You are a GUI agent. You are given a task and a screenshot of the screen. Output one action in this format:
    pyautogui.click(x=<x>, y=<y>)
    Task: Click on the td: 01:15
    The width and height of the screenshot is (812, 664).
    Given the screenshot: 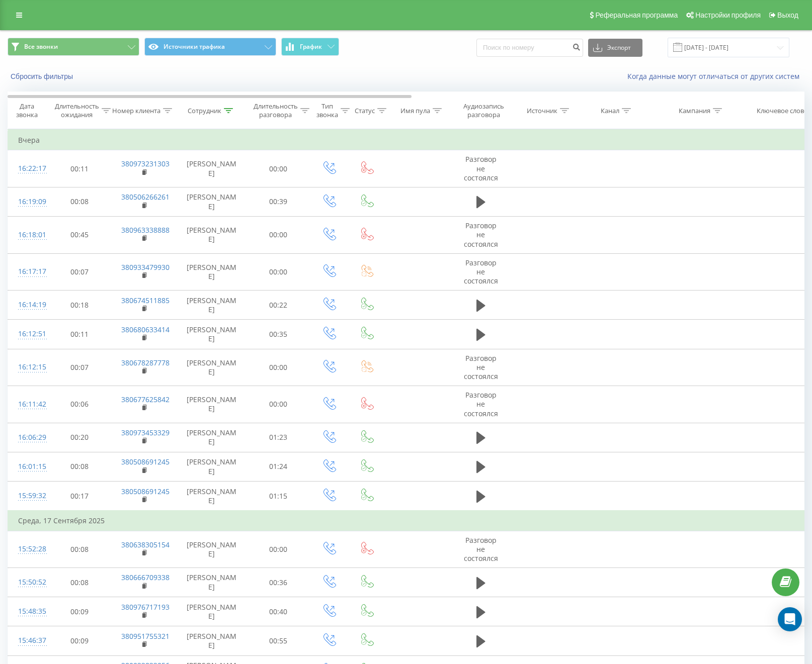 What is the action you would take?
    pyautogui.click(x=278, y=496)
    